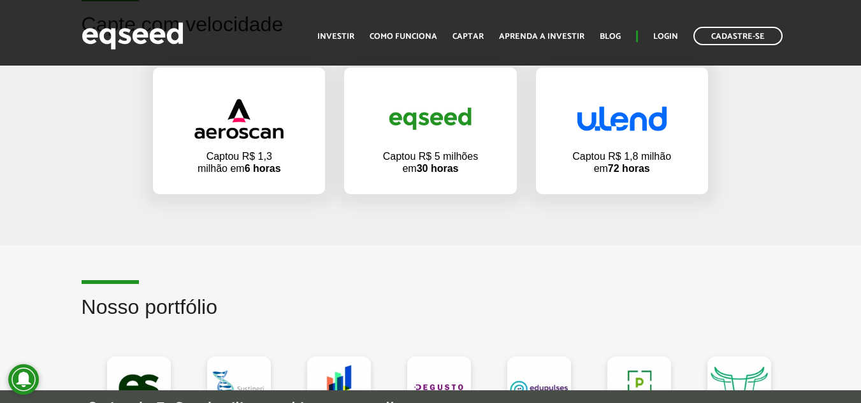 The width and height of the screenshot is (861, 403). I want to click on p: Captou R$ 1,3 milhão em, so click(239, 162).